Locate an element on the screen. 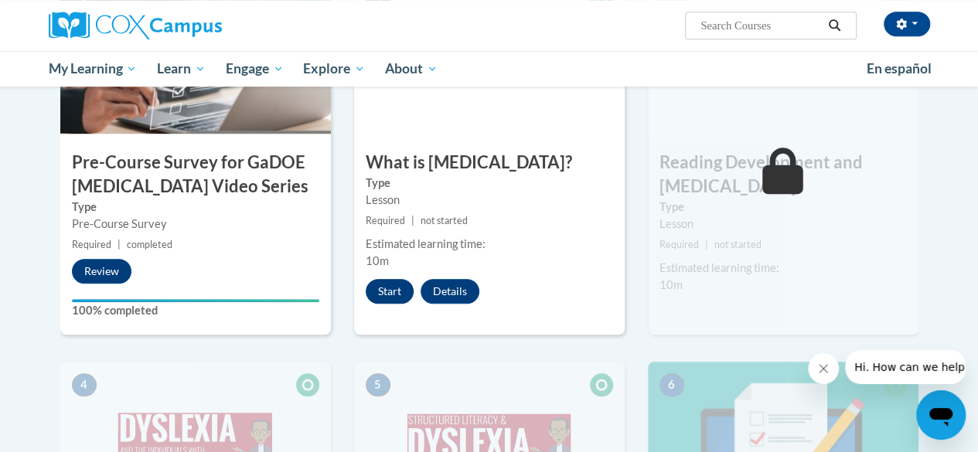  span: 6 is located at coordinates (672, 385).